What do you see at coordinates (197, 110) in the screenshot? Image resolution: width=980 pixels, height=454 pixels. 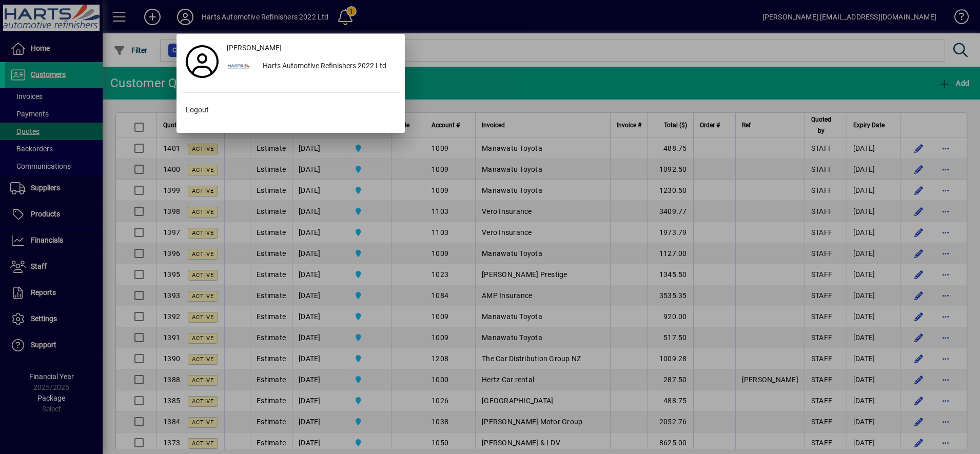 I see `span: Logout` at bounding box center [197, 110].